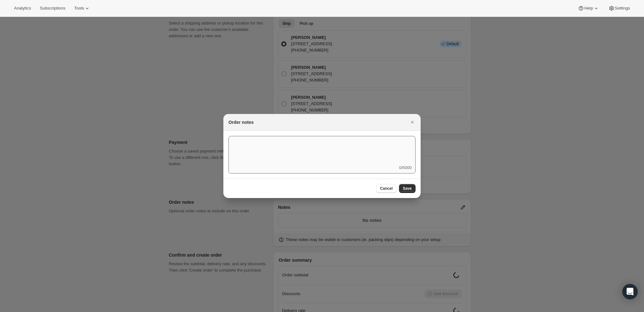 This screenshot has height=312, width=644. I want to click on h2: Order notes, so click(241, 122).